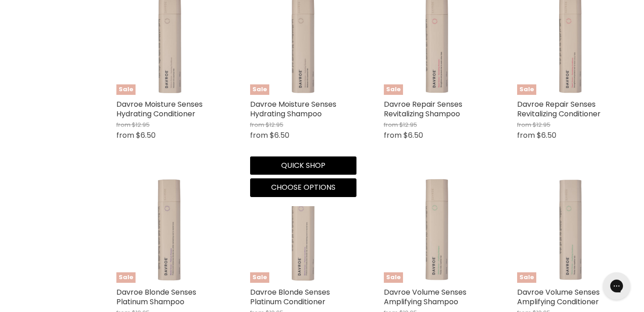 The width and height of the screenshot is (644, 312). I want to click on a: Davroe Volume Senses Amplifying Conditioner Davroe Volume Senses Amplifying Conditioner Sale, so click(570, 229).